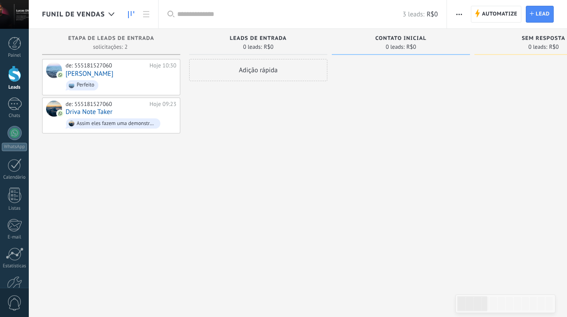 Image resolution: width=567 pixels, height=317 pixels. Describe the element at coordinates (163, 66) in the screenshot. I see `div: Hoje 10:30` at that location.